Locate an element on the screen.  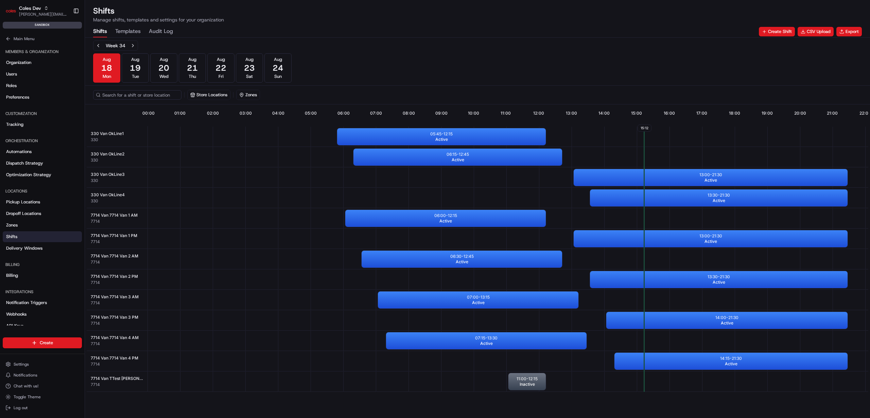
a: Roles is located at coordinates (42, 86).